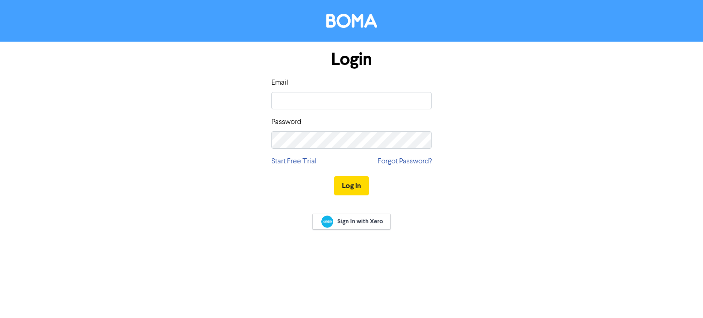  What do you see at coordinates (327, 221) in the screenshot?
I see `img: Xero logo` at bounding box center [327, 221].